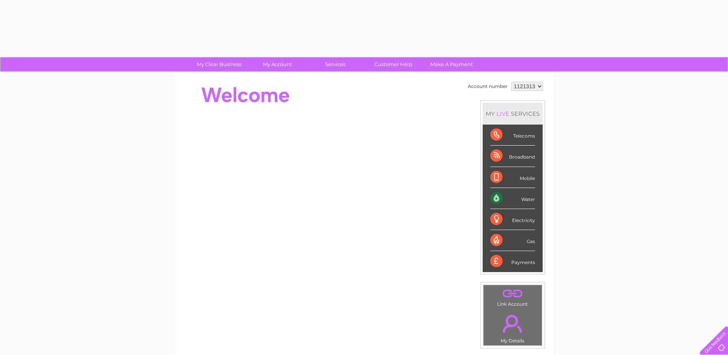  I want to click on td: Link Account, so click(513, 297).